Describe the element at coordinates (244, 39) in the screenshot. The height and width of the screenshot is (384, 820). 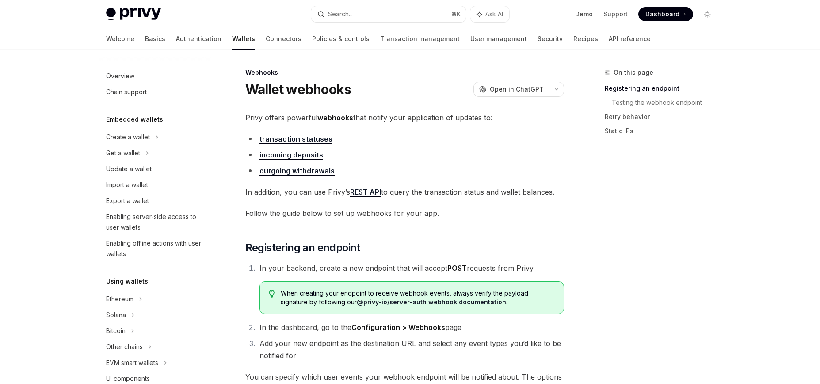
I see `a: Wallets` at that location.